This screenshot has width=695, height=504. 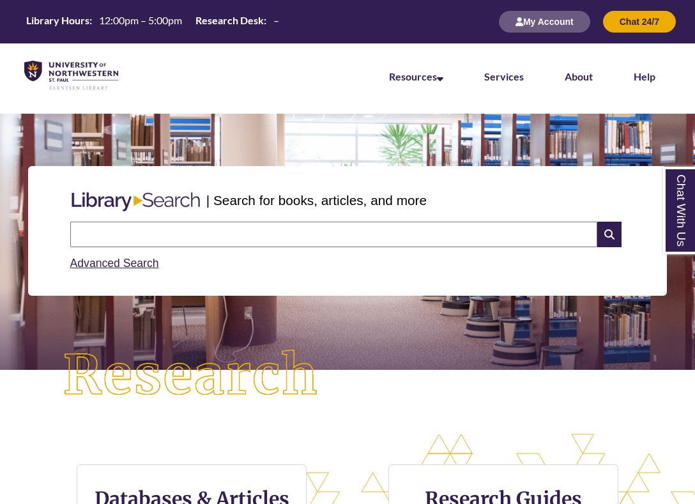 What do you see at coordinates (609, 234) in the screenshot?
I see `i: Search` at bounding box center [609, 234].